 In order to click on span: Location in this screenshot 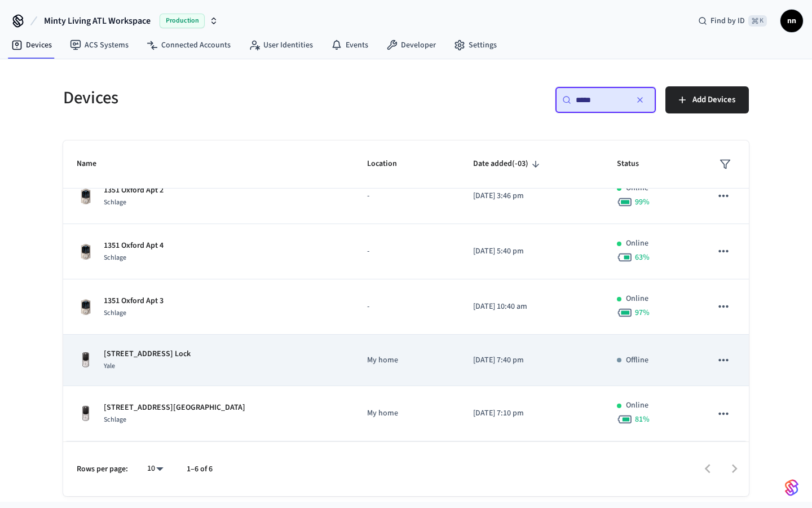, I will do `click(389, 164)`.